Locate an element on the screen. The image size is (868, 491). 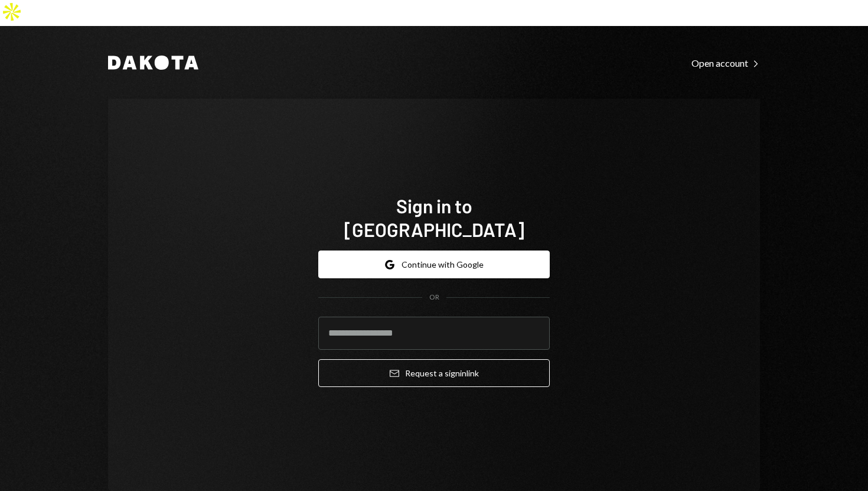
div: OR is located at coordinates (434, 297).